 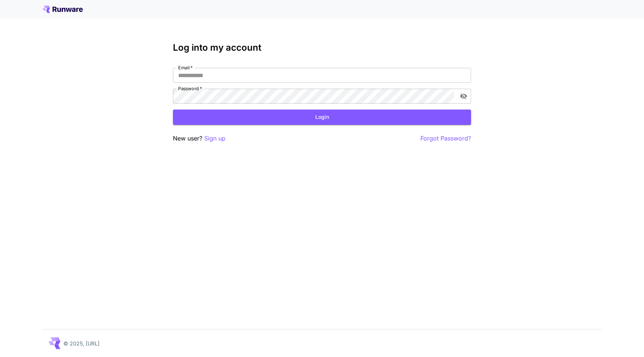 What do you see at coordinates (322, 48) in the screenshot?
I see `h3: Log into my account` at bounding box center [322, 48].